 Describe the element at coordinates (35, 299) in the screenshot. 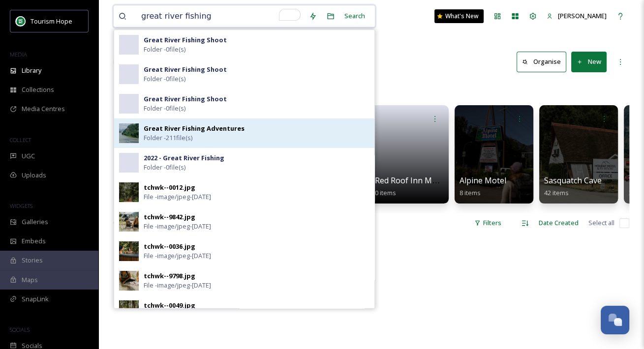

I see `span: SnapLink` at that location.